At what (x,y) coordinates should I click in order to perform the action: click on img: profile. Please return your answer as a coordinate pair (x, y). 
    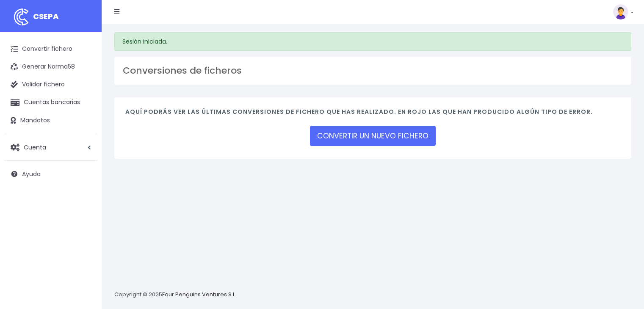
    Looking at the image, I should click on (621, 12).